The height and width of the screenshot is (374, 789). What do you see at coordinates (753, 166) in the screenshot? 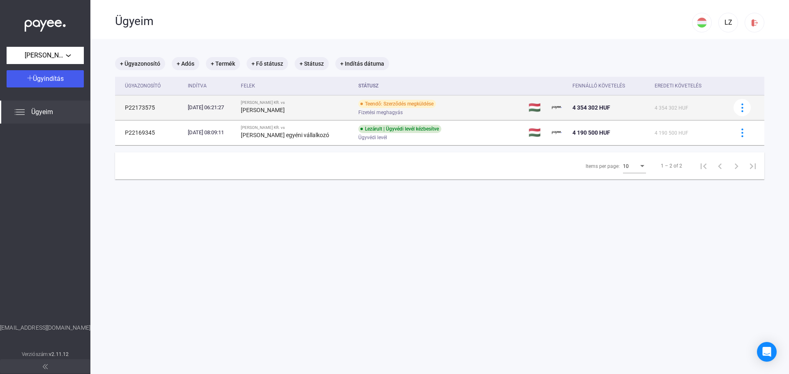
I see `button: Last page` at bounding box center [753, 166].